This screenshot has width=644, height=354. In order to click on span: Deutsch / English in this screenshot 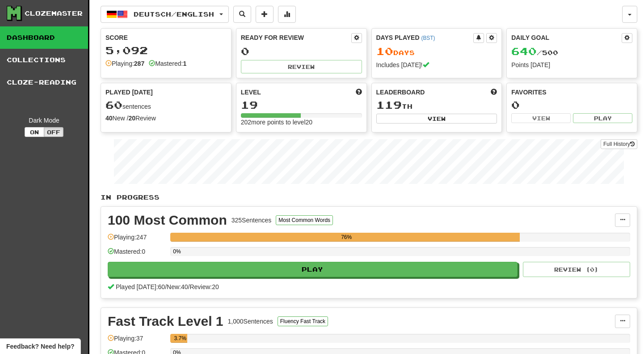, I will do `click(174, 14)`.